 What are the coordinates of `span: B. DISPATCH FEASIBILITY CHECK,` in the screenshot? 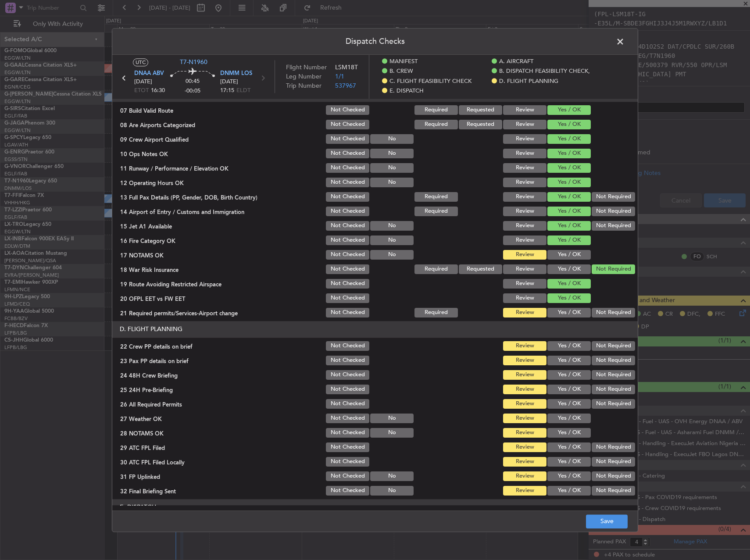 It's located at (545, 72).